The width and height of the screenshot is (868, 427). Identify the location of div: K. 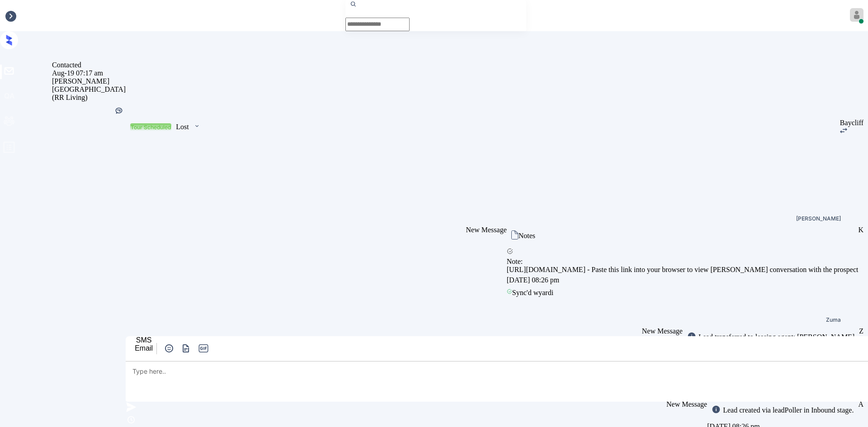
(861, 230).